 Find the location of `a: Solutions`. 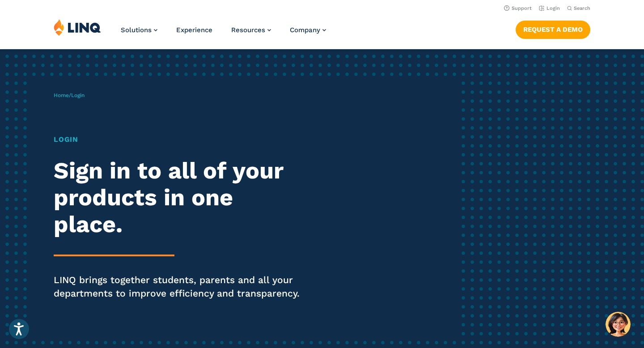

a: Solutions is located at coordinates (139, 30).